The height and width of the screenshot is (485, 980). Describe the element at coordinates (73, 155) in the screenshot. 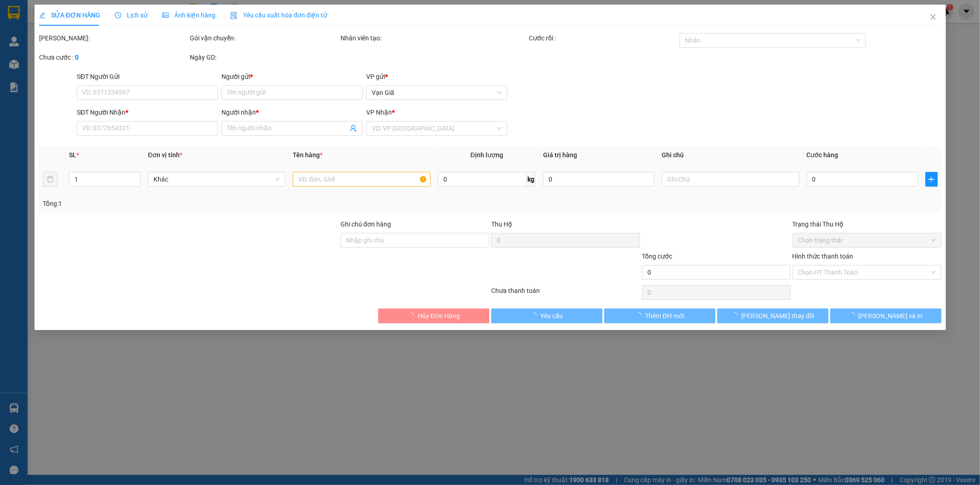

I see `span: SL` at that location.